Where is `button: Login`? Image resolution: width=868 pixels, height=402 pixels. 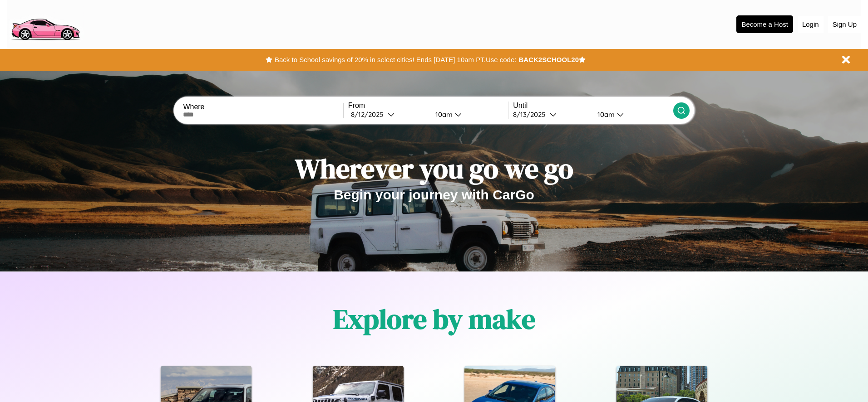
button: Login is located at coordinates (811, 24).